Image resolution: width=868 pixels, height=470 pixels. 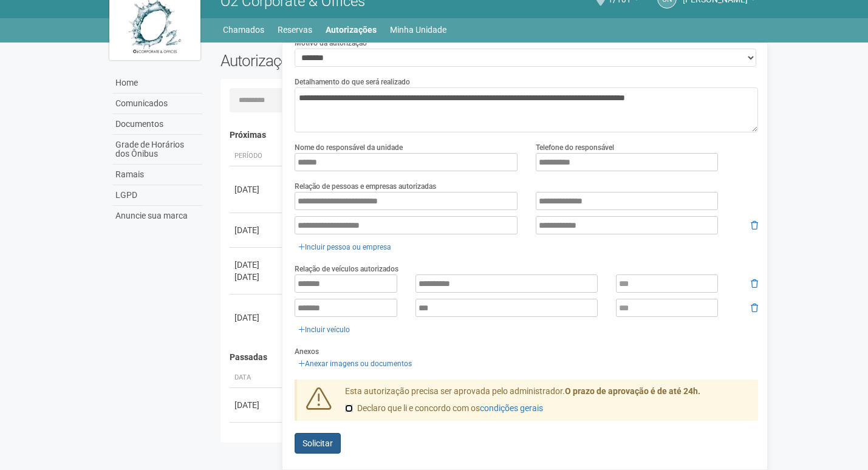 I want to click on a: Incluir pessoa ou empresa, so click(x=344, y=247).